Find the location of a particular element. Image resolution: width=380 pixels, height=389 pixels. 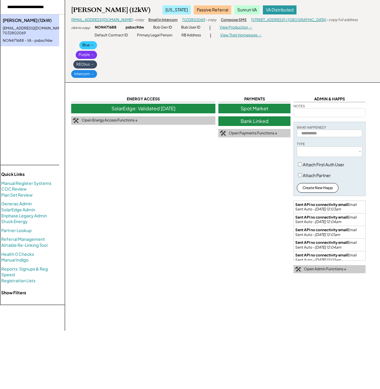

div: View Their Homepage → is located at coordinates (241, 35).